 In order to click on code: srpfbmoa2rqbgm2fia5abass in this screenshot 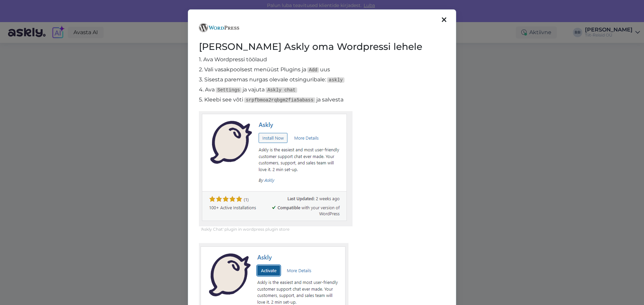, I will do `click(280, 100)`.